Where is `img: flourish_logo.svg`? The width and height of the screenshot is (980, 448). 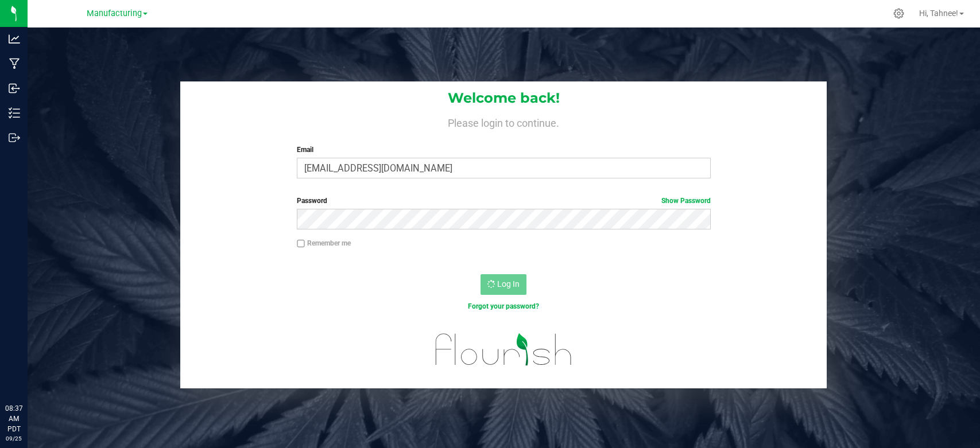 img: flourish_logo.svg is located at coordinates (504, 350).